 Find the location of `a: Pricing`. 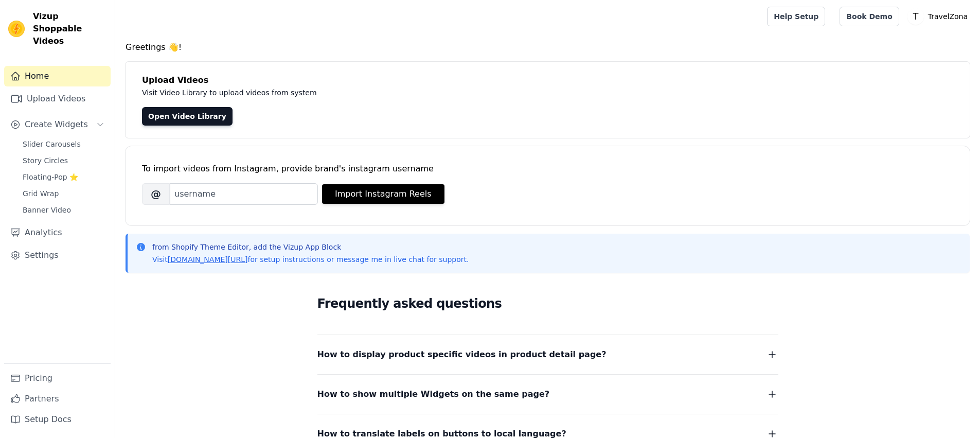

a: Pricing is located at coordinates (57, 378).